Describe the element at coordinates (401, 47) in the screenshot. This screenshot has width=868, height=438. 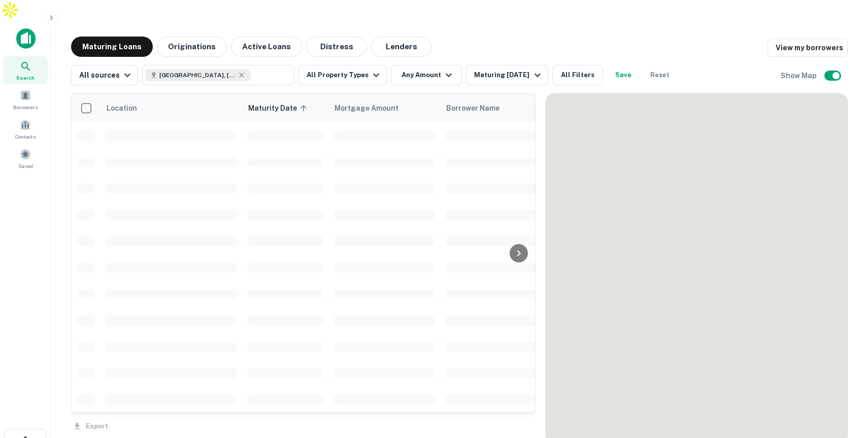
I see `button: Lenders` at that location.